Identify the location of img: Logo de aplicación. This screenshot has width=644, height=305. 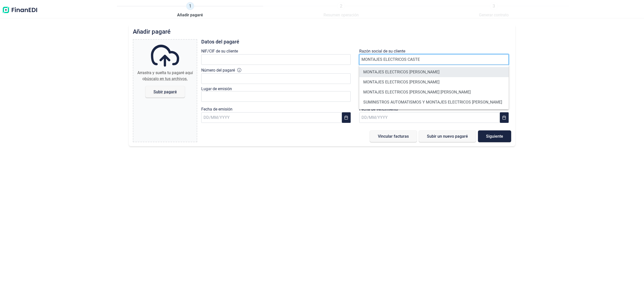
(20, 10).